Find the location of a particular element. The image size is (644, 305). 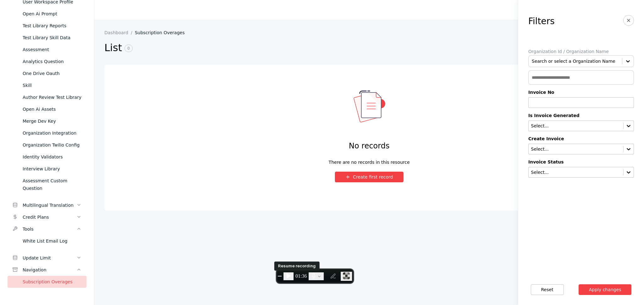

button: Apply changes is located at coordinates (604, 290).